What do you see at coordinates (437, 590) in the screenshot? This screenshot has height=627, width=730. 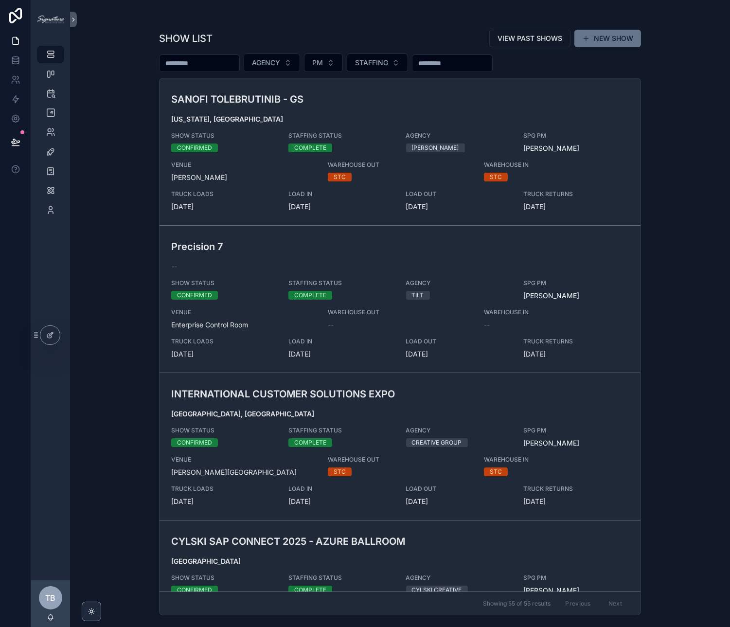 I see `div: CYLSKI CREATIVE` at bounding box center [437, 590].